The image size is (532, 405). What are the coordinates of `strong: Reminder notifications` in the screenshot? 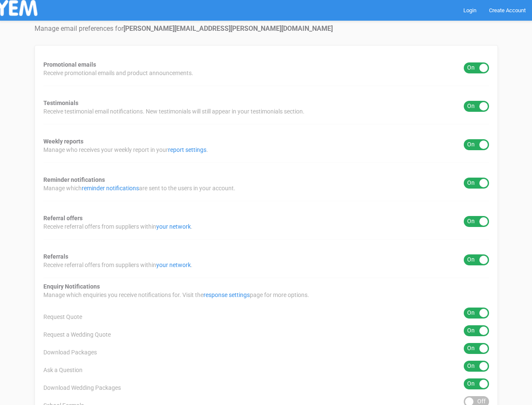 It's located at (74, 180).